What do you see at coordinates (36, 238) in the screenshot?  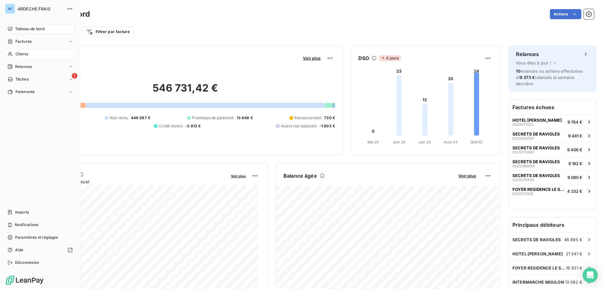 I see `span: Paramètres et réglages` at bounding box center [36, 238].